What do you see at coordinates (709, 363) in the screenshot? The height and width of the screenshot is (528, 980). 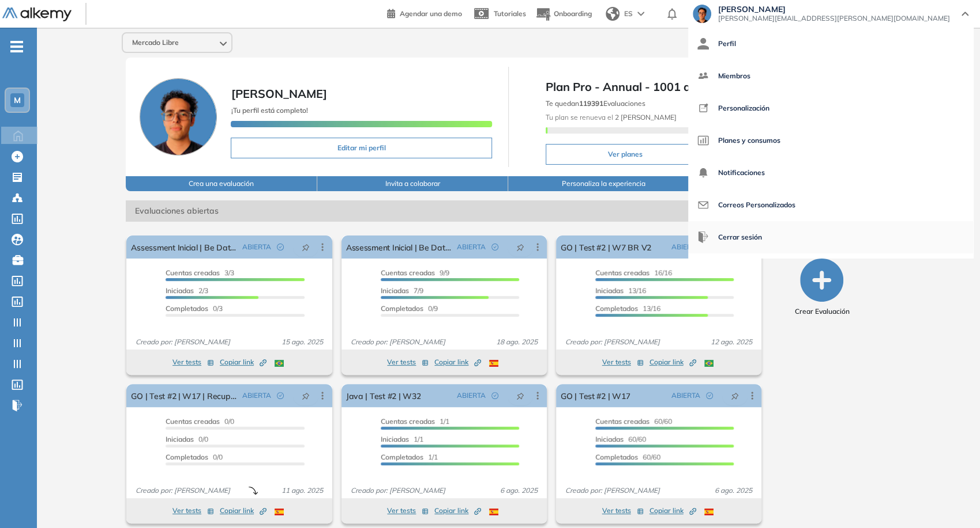 I see `img: BRA` at bounding box center [709, 363].